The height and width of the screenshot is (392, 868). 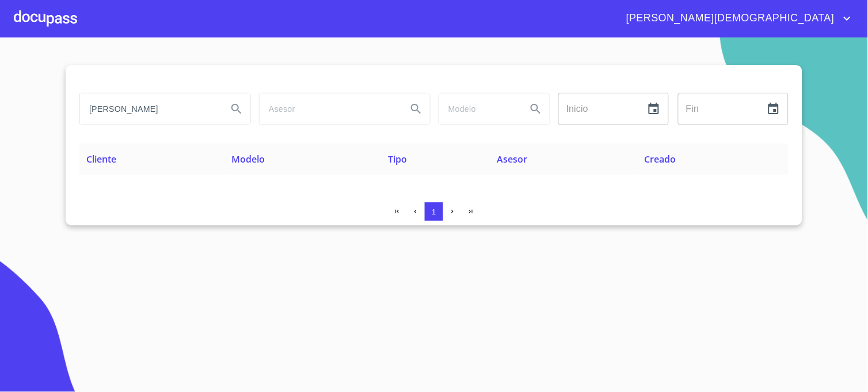 What do you see at coordinates (660, 159) in the screenshot?
I see `span: Creado` at bounding box center [660, 159].